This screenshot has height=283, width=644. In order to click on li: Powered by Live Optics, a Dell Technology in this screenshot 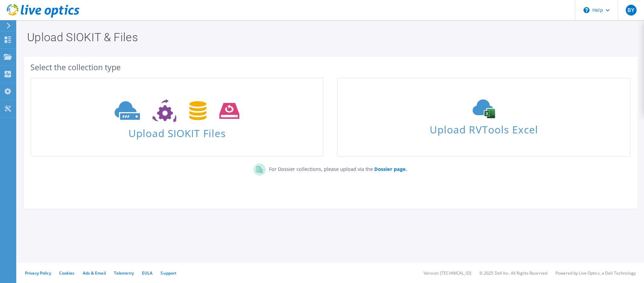, I will do `click(596, 273)`.